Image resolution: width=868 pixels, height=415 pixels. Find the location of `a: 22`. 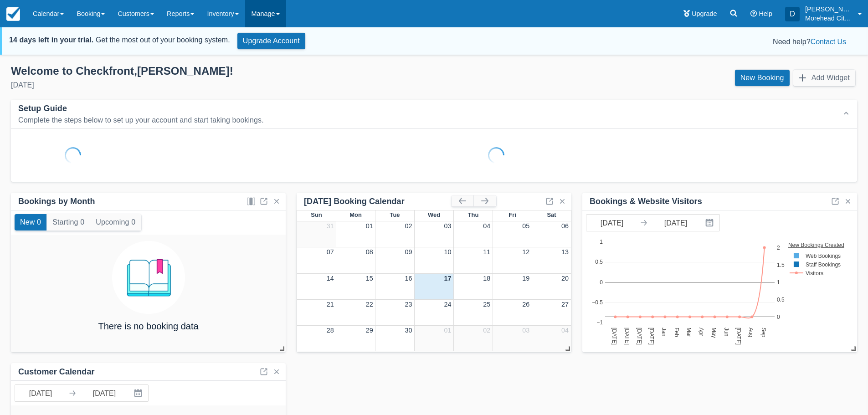

a: 22 is located at coordinates (369, 304).